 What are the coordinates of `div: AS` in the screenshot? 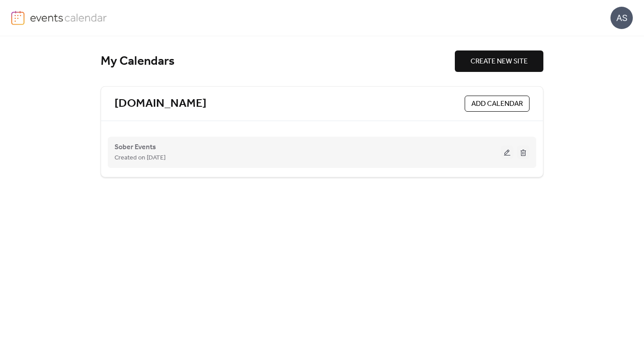 It's located at (621, 17).